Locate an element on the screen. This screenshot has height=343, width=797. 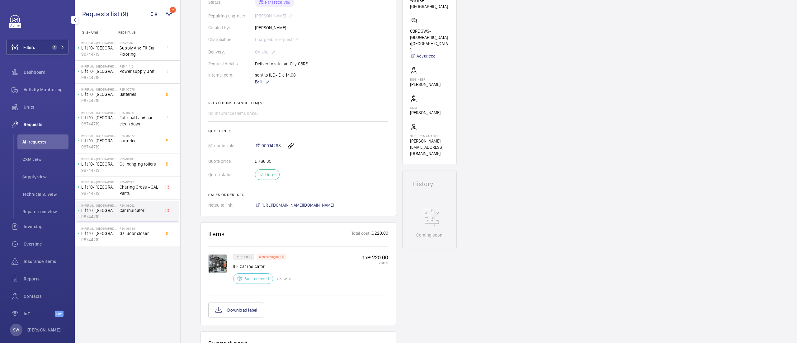
p: Supply manager is located at coordinates (430, 136).